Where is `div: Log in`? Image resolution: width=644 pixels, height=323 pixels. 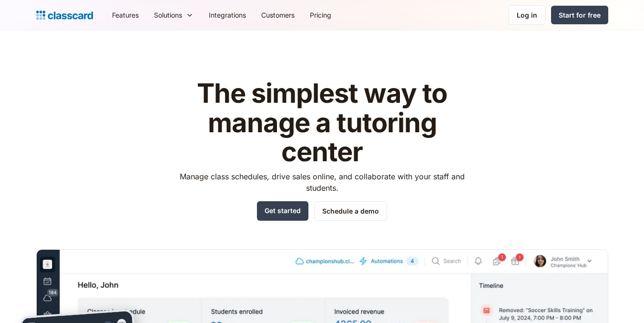 div: Log in is located at coordinates (526, 15).